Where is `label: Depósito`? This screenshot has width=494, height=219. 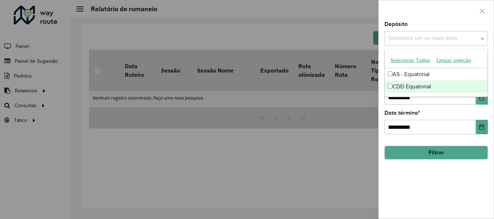
label: Depósito is located at coordinates (396, 24).